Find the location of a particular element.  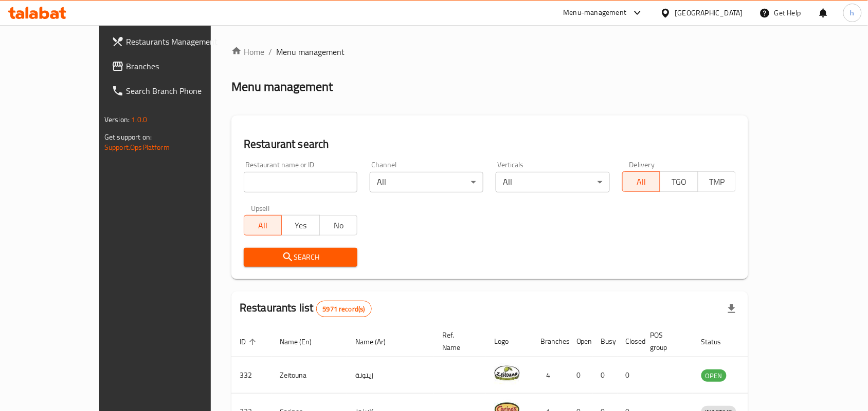

span: ID is located at coordinates (249, 342).